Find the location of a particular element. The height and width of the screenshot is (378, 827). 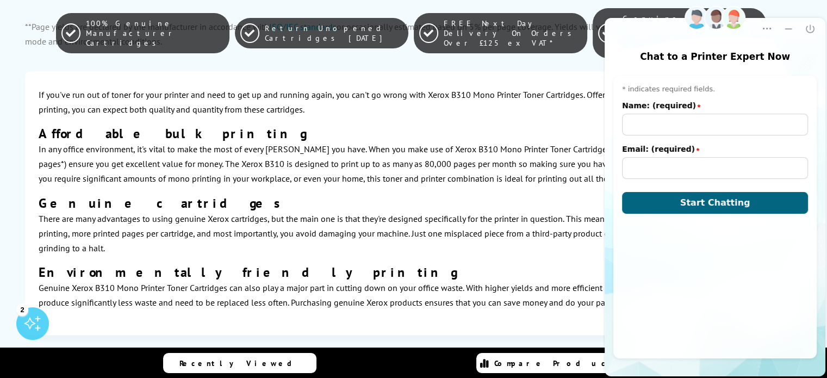

span: Compare Products is located at coordinates (560, 363).